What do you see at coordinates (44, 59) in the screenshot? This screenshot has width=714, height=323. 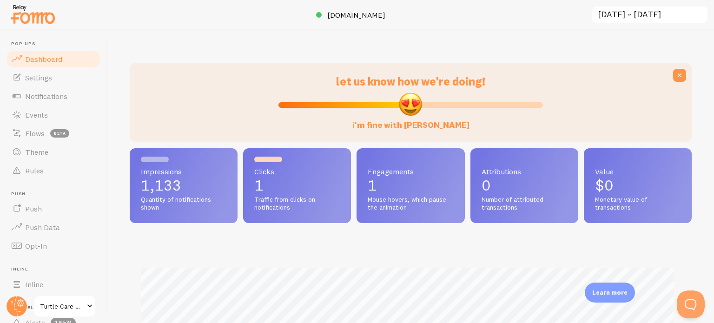 I see `span: Dashboard` at bounding box center [44, 59].